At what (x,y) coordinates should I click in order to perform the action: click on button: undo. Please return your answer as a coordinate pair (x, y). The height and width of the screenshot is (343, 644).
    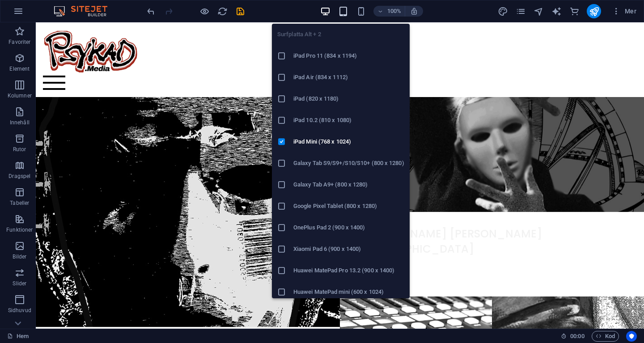
    Looking at the image, I should click on (151, 11).